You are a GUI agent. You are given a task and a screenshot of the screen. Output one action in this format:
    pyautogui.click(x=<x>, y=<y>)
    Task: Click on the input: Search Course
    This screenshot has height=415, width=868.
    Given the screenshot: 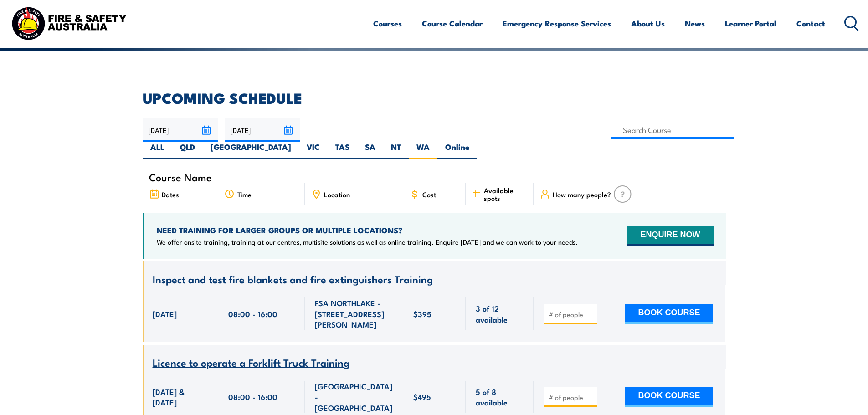 What is the action you would take?
    pyautogui.click(x=673, y=130)
    